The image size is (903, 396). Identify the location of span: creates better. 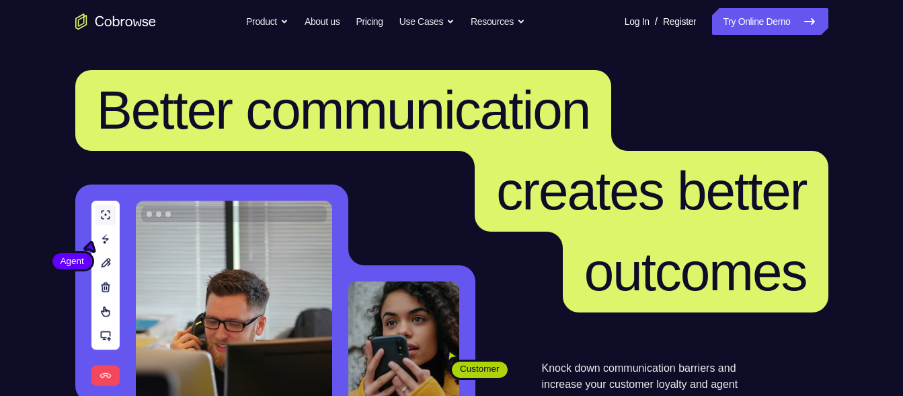
(651, 190).